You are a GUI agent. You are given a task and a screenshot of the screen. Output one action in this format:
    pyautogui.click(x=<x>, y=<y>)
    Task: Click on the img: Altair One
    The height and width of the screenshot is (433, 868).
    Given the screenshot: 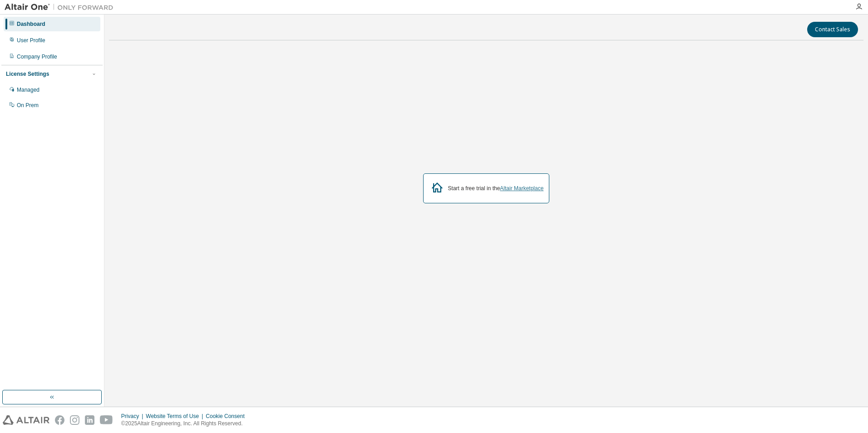 What is the action you would take?
    pyautogui.click(x=61, y=8)
    